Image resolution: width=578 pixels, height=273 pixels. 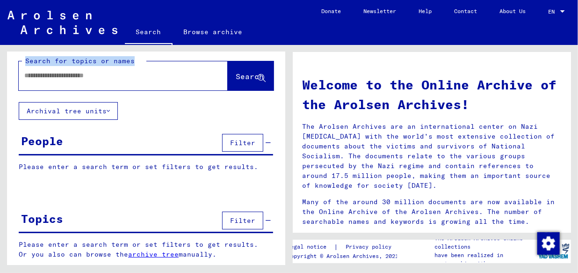 I want to click on p: Please enter a search term or set filters to get results., so click(x=146, y=167).